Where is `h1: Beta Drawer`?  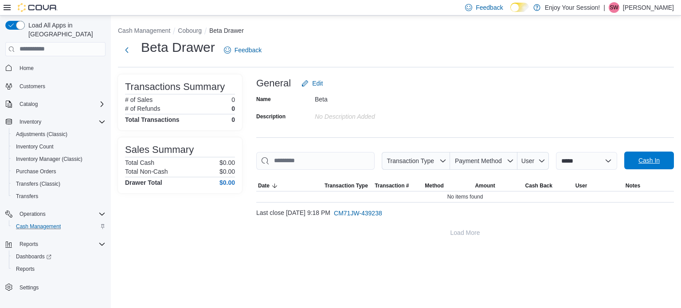 h1: Beta Drawer is located at coordinates (178, 47).